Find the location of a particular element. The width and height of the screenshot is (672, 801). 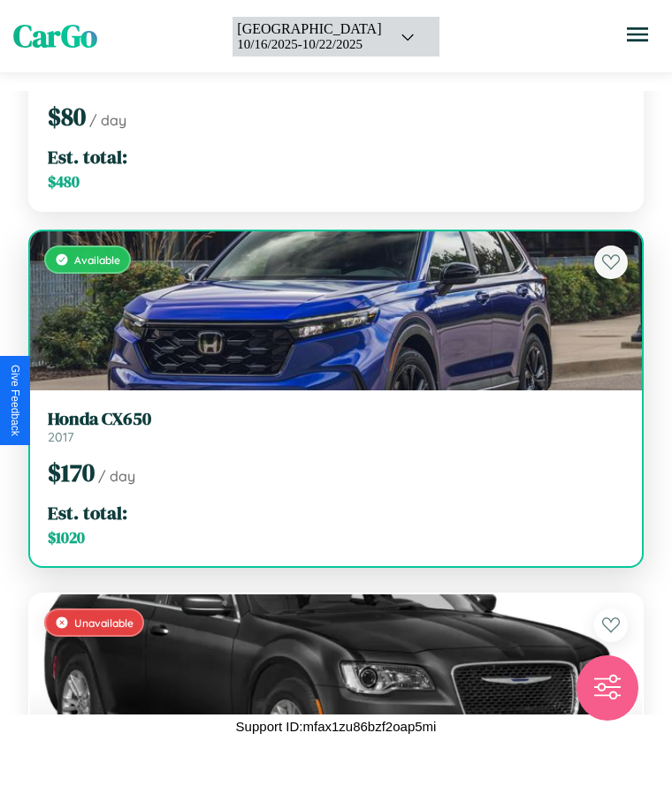

span: CarGo is located at coordinates (55, 36).